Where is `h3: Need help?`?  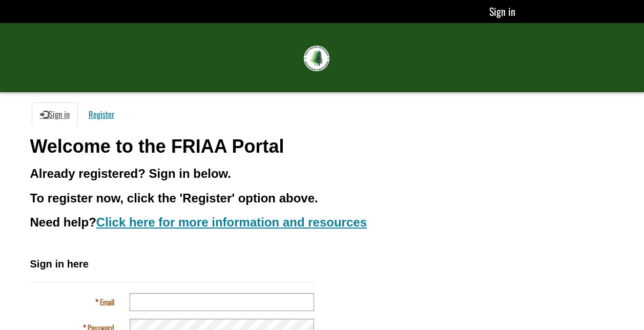
h3: Need help? is located at coordinates (322, 223).